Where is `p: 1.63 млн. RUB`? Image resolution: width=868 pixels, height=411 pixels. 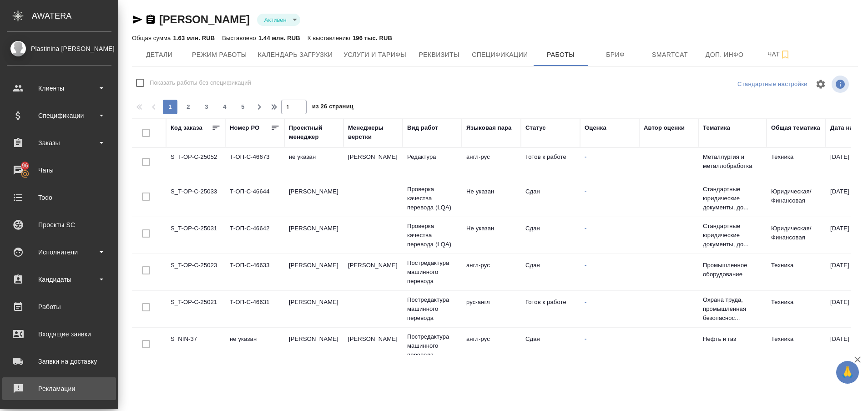 p: 1.63 млн. RUB is located at coordinates (194, 38).